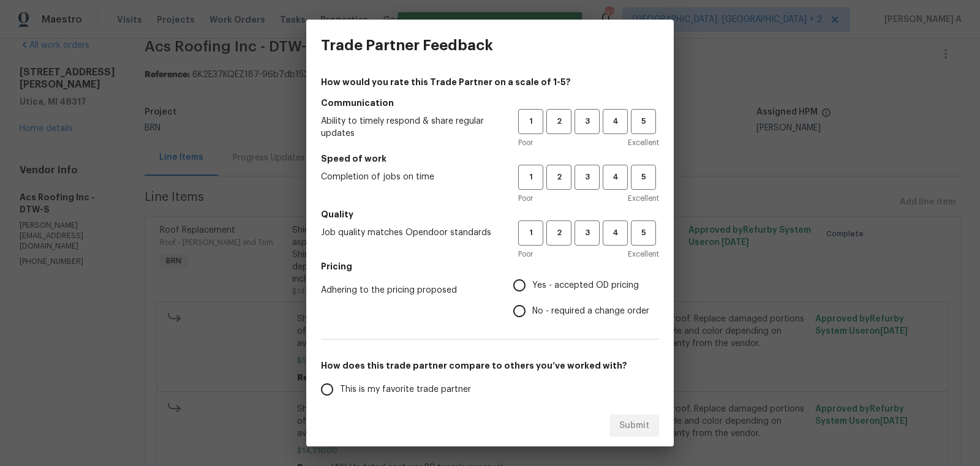 The image size is (980, 466). Describe the element at coordinates (585, 285) in the screenshot. I see `span: Yes - accepted OD pricing` at that location.